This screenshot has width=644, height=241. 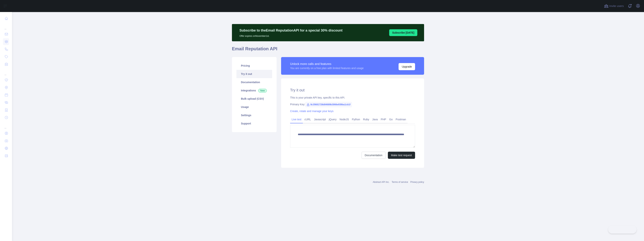 What do you see at coordinates (329, 104) in the screenshot?
I see `span: 8c35681728d84689b3066e939ba1cb1f` at bounding box center [329, 104].